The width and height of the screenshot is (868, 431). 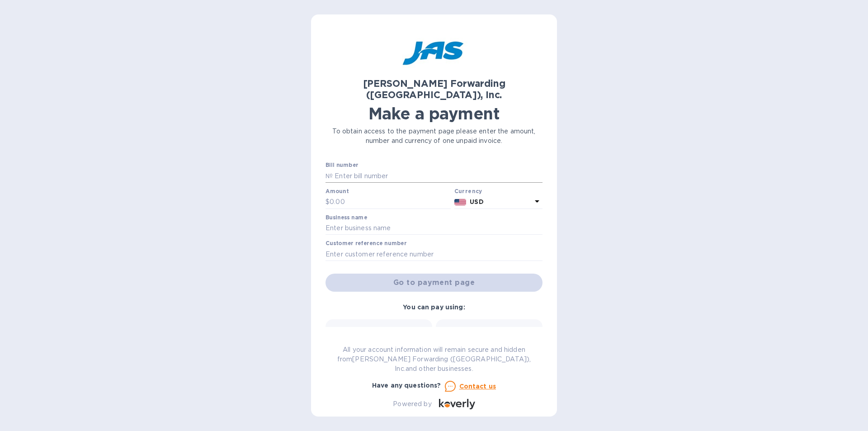 I want to click on input: Enter bill number, so click(x=437, y=176).